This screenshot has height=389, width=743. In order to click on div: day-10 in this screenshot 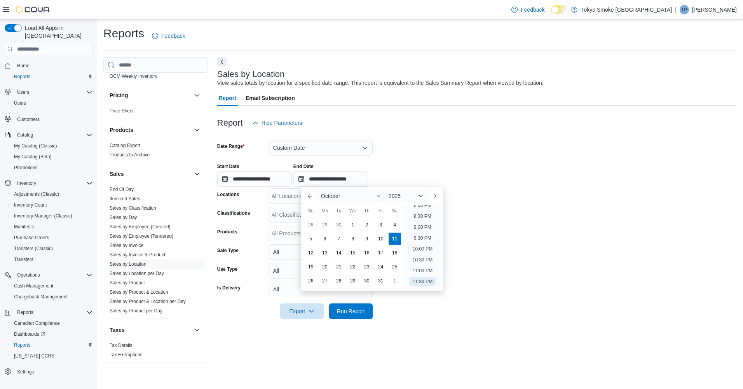, I will do `click(381, 239)`.